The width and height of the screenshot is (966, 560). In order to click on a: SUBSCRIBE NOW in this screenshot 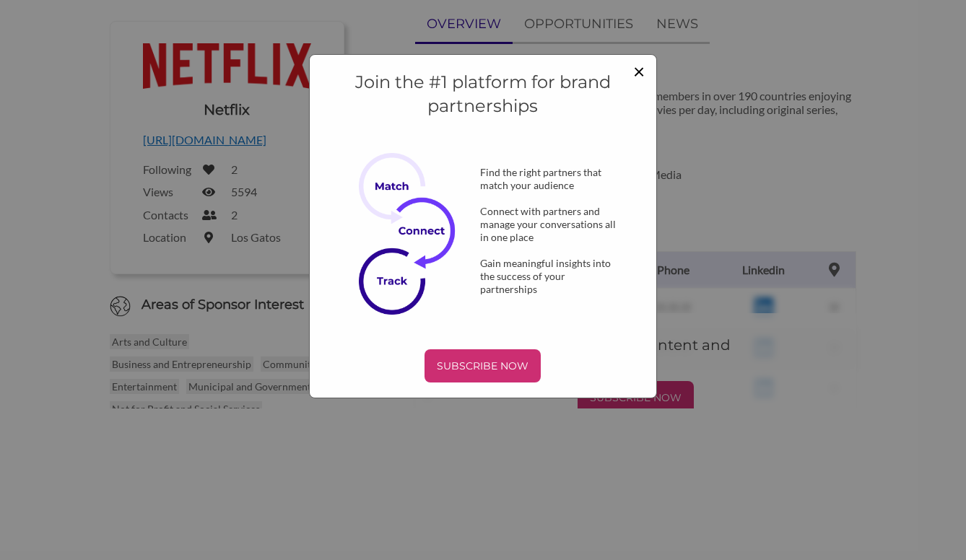, I will do `click(483, 365)`.